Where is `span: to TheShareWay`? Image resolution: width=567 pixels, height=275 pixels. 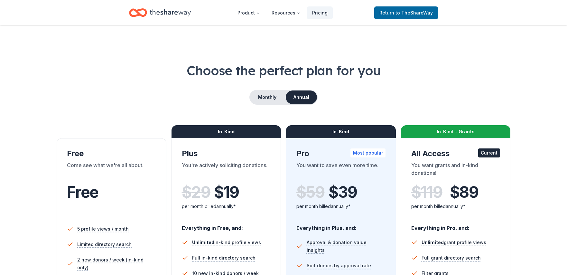
span: to TheShareWay is located at coordinates (414, 13).